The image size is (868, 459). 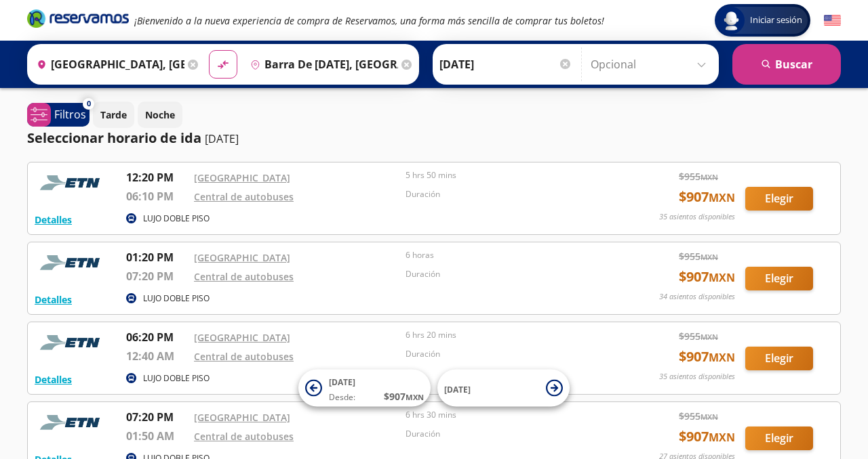 What do you see at coordinates (508, 255) in the screenshot?
I see `p: 6 horas` at bounding box center [508, 255].